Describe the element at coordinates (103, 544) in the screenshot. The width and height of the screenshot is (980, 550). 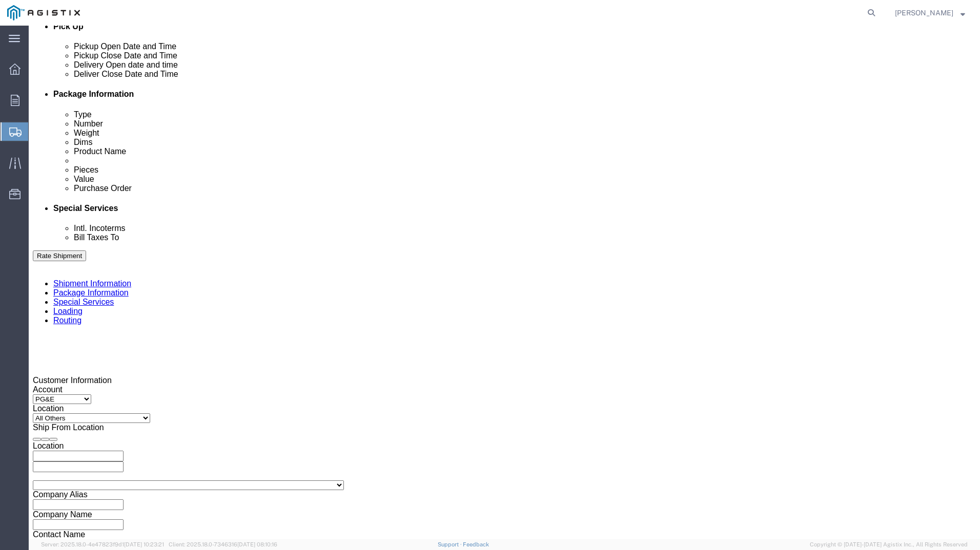
I see `span: Server: 2025.18.0-4e47823f9d1` at that location.